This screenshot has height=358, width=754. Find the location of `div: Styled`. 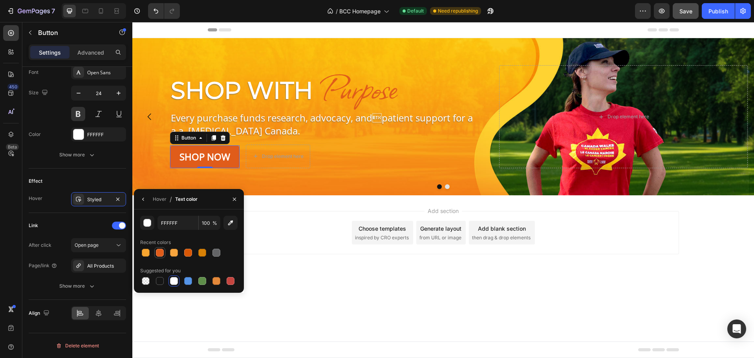

div: Styled is located at coordinates (99, 200).